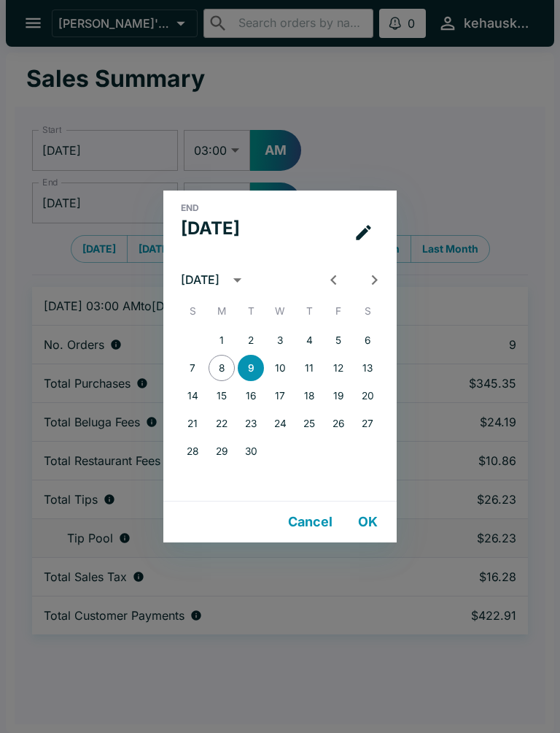 This screenshot has width=560, height=733. What do you see at coordinates (309, 368) in the screenshot?
I see `button: 11` at bounding box center [309, 368].